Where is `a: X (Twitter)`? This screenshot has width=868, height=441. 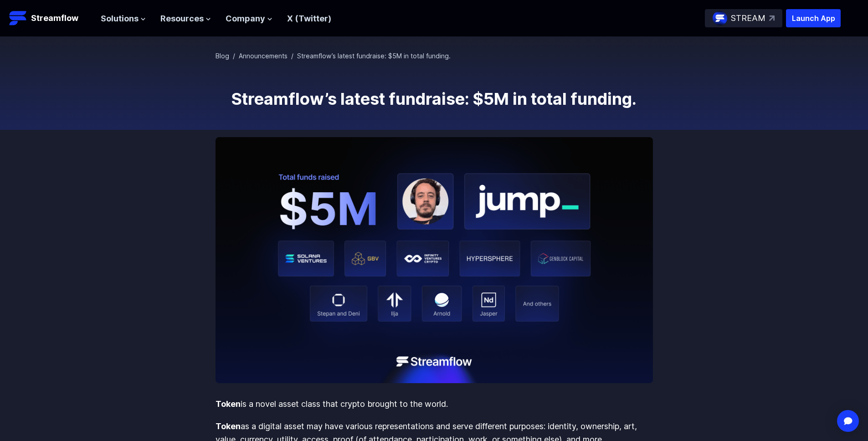
a: X (Twitter) is located at coordinates (309, 18).